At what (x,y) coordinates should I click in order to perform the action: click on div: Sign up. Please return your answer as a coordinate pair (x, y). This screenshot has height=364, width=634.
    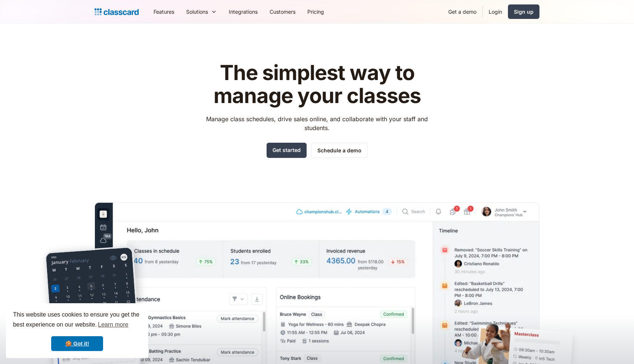
    Looking at the image, I should click on (524, 12).